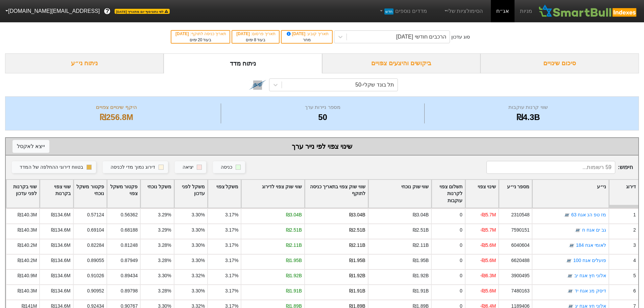  Describe the element at coordinates (588, 11) in the screenshot. I see `img: SmartBull` at that location.